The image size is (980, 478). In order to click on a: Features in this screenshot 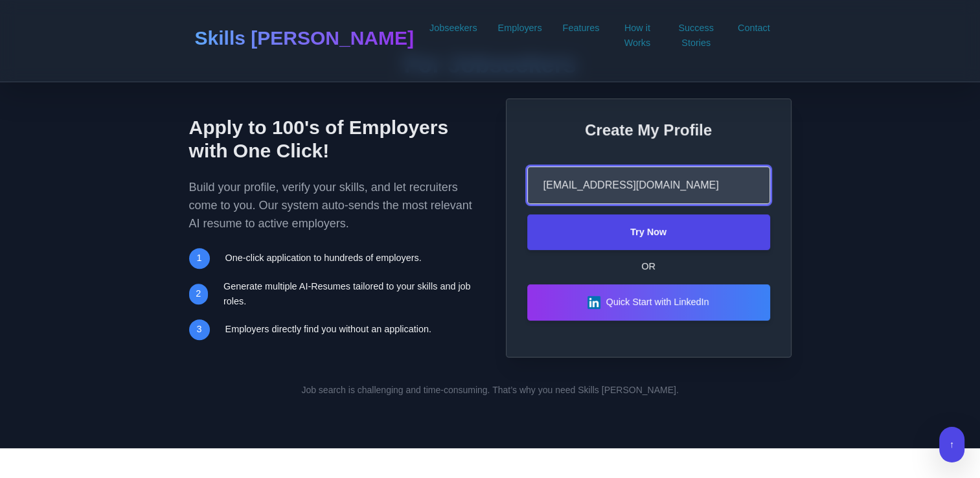, I will do `click(581, 28)`.